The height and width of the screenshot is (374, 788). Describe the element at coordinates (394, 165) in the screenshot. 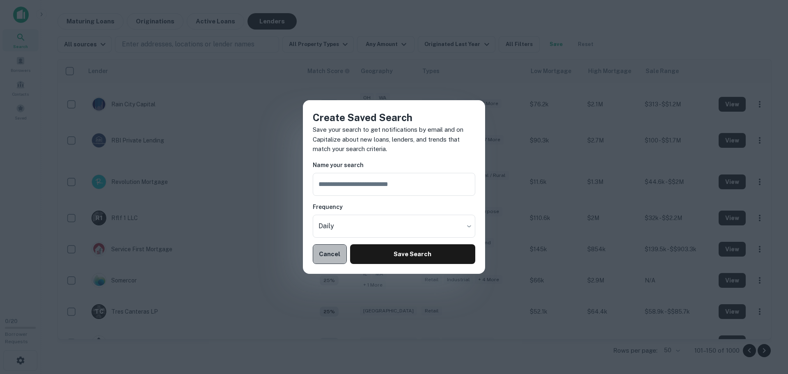

I see `h6: Name your search` at that location.